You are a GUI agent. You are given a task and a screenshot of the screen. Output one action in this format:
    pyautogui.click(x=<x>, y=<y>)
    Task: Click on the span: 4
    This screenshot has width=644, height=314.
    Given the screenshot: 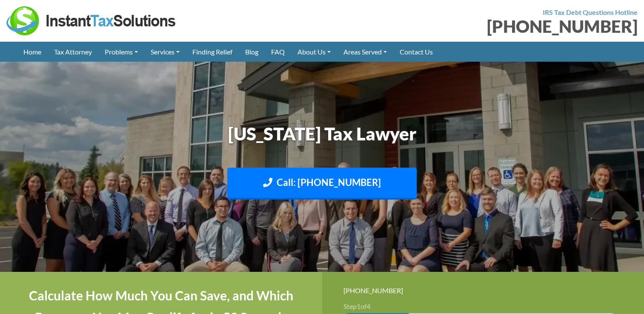 What is the action you would take?
    pyautogui.click(x=368, y=306)
    